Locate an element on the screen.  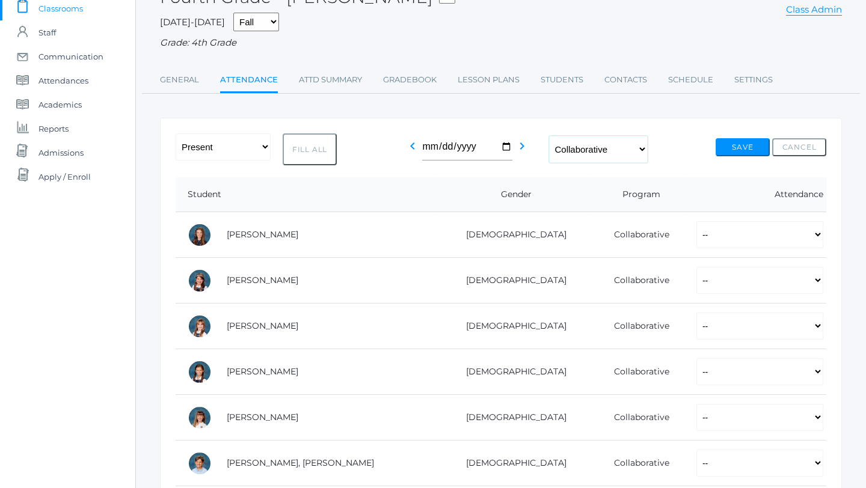
a: Attendance is located at coordinates (249, 81).